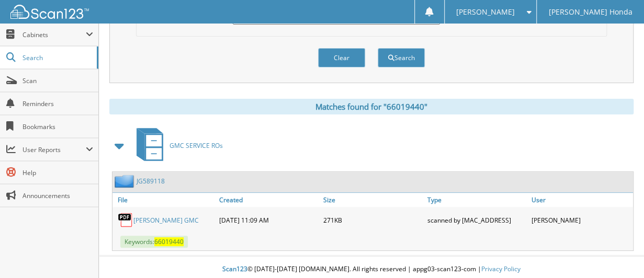 The width and height of the screenshot is (644, 278). Describe the element at coordinates (58, 81) in the screenshot. I see `span: Scan` at that location.